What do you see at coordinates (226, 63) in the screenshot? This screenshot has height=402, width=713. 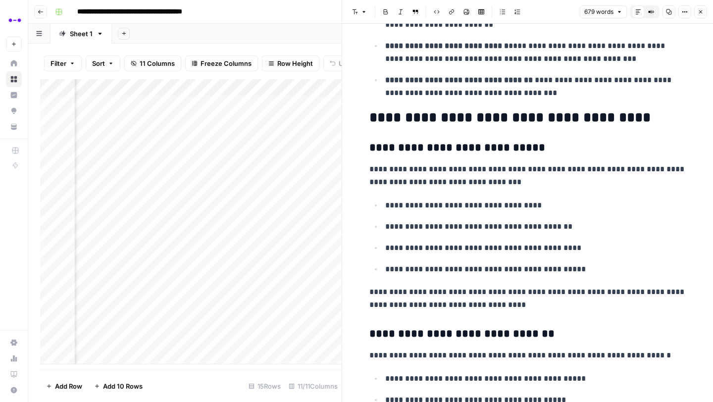 I see `span: Freeze Columns` at bounding box center [226, 63].